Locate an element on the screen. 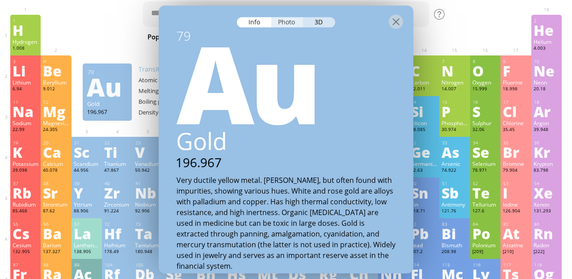 The height and width of the screenshot is (279, 572). div: Y is located at coordinates (87, 193).